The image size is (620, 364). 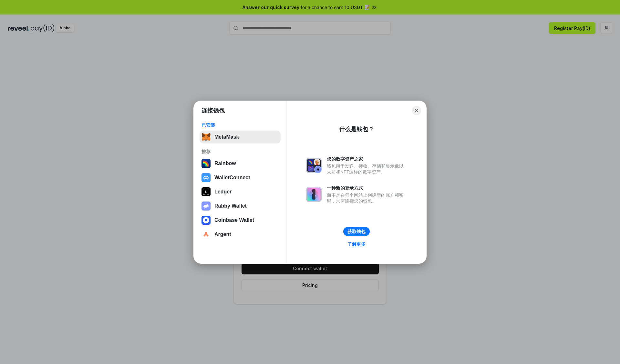 I want to click on div: 您的数字资产之家, so click(x=367, y=159).